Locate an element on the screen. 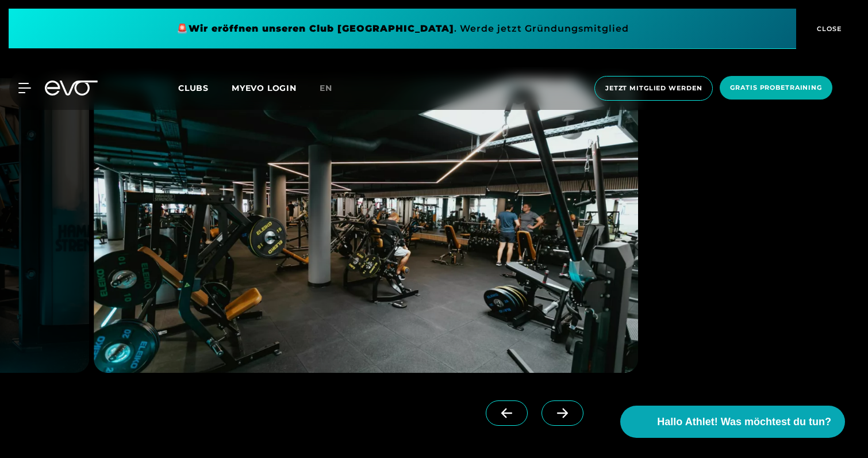  a: Jetzt Mitglied werden is located at coordinates (654, 88).